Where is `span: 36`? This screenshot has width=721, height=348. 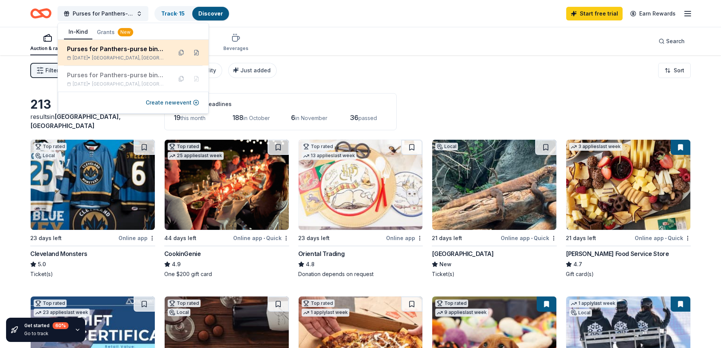 span: 36 is located at coordinates (354, 117).